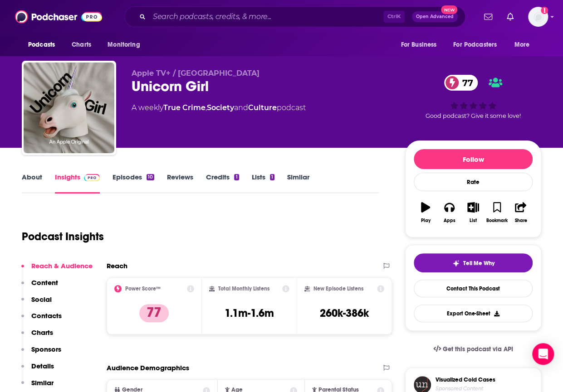 This screenshot has height=392, width=563. What do you see at coordinates (426, 213) in the screenshot?
I see `button: Play` at bounding box center [426, 213].